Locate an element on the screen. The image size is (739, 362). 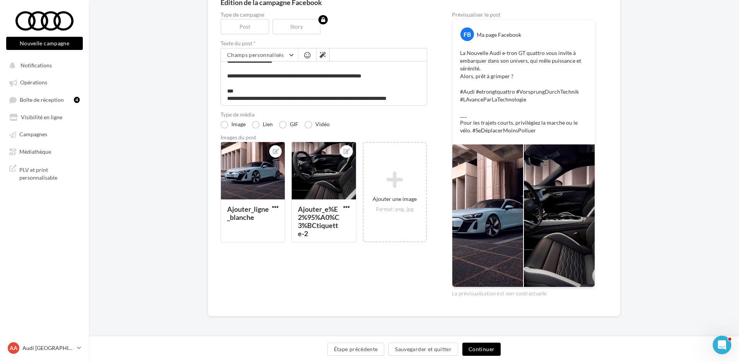
a: Boîte de réception4 is located at coordinates (45, 99).